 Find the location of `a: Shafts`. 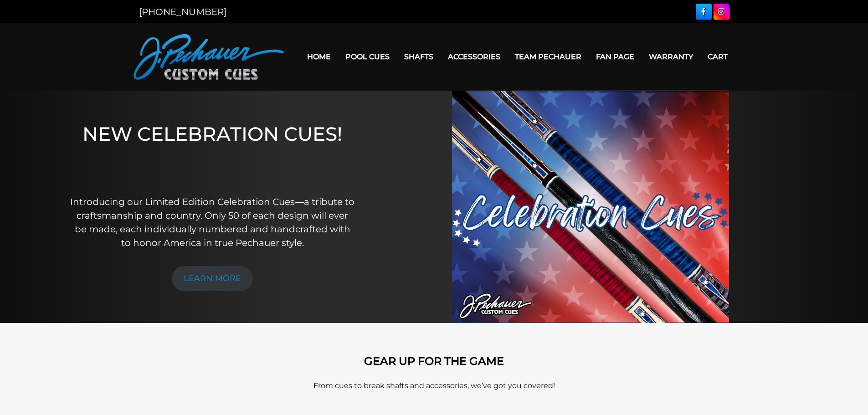

a: Shafts is located at coordinates (419, 56).